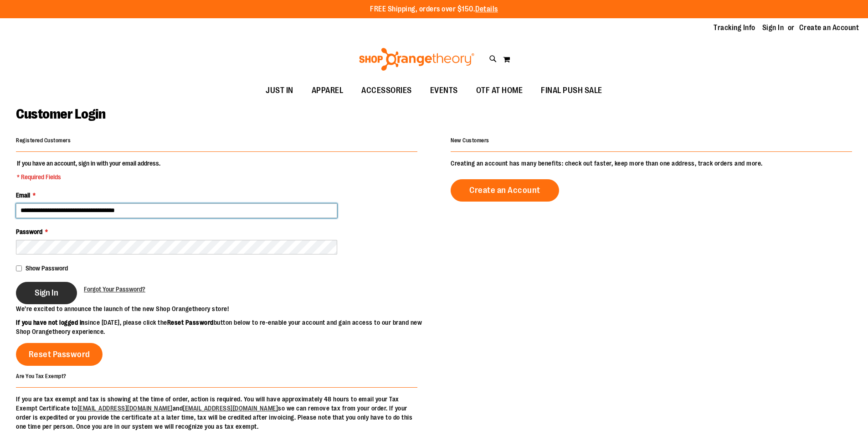 Image resolution: width=868 pixels, height=431 pixels. What do you see at coordinates (190, 323) in the screenshot?
I see `strong: Reset Password` at bounding box center [190, 323].